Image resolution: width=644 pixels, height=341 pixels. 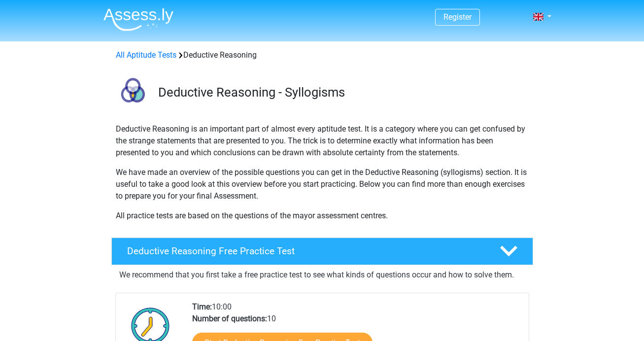 What do you see at coordinates (323, 141) in the screenshot?
I see `p: Deductive Reasoning is an important part of almost every aptitude test. It is a category where yo...` at bounding box center [323, 141].